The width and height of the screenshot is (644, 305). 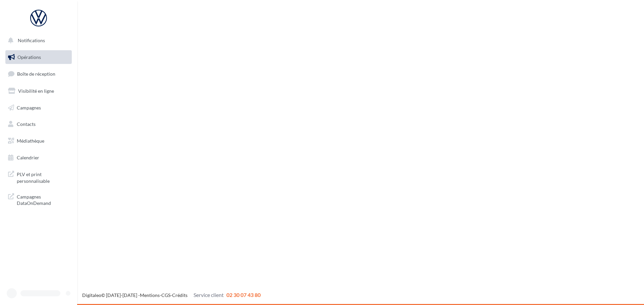 What do you see at coordinates (39, 177) in the screenshot?
I see `a: PLV et print personnalisable` at bounding box center [39, 177].